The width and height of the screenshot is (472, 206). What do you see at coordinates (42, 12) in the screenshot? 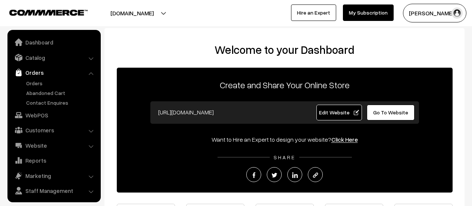
I see `a: COMMMERCE` at bounding box center [42, 12].